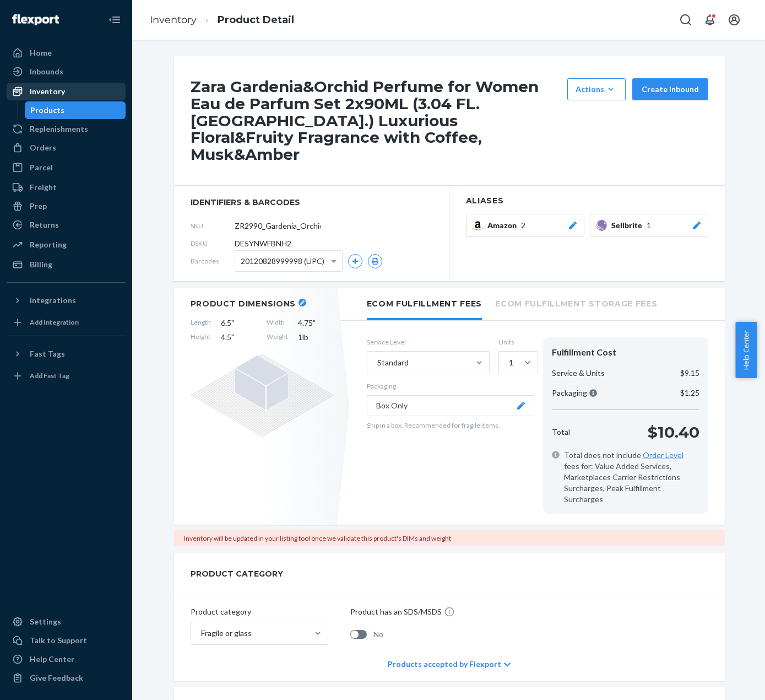 This screenshot has width=765, height=700. I want to click on div: Prep, so click(38, 206).